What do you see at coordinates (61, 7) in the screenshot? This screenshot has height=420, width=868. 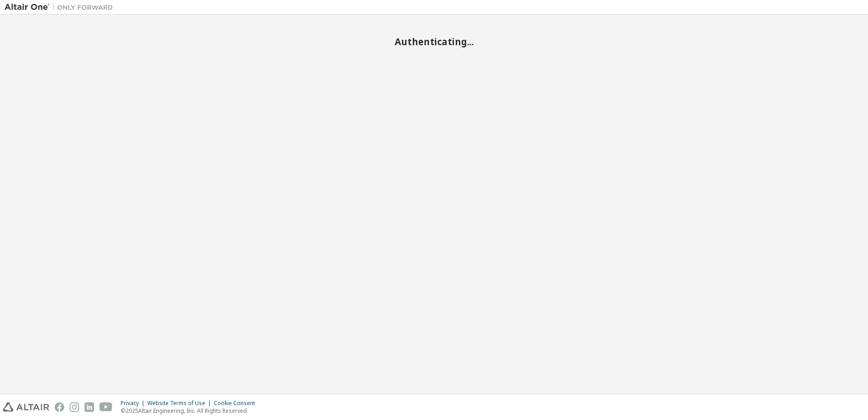 I see `img: Altair One` at bounding box center [61, 7].